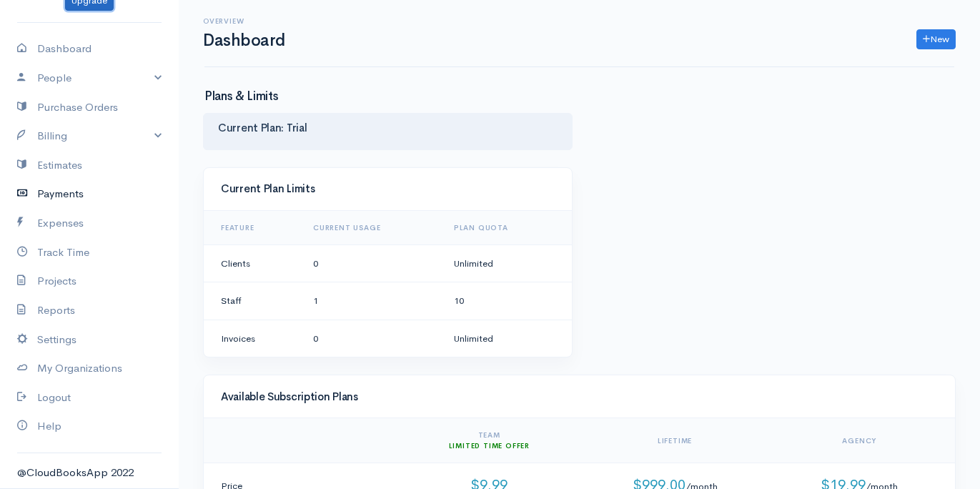 The height and width of the screenshot is (489, 980). What do you see at coordinates (579, 97) in the screenshot?
I see `h3: Plans & Limits` at bounding box center [579, 97].